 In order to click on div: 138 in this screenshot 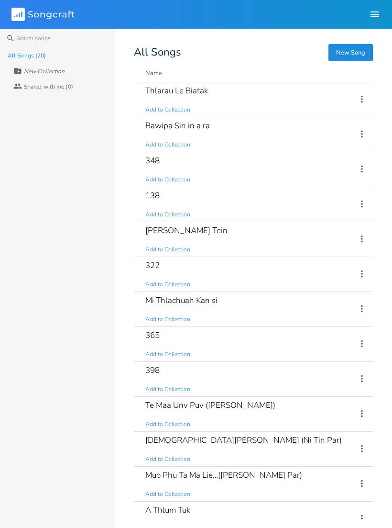, I will do `click(153, 195)`.